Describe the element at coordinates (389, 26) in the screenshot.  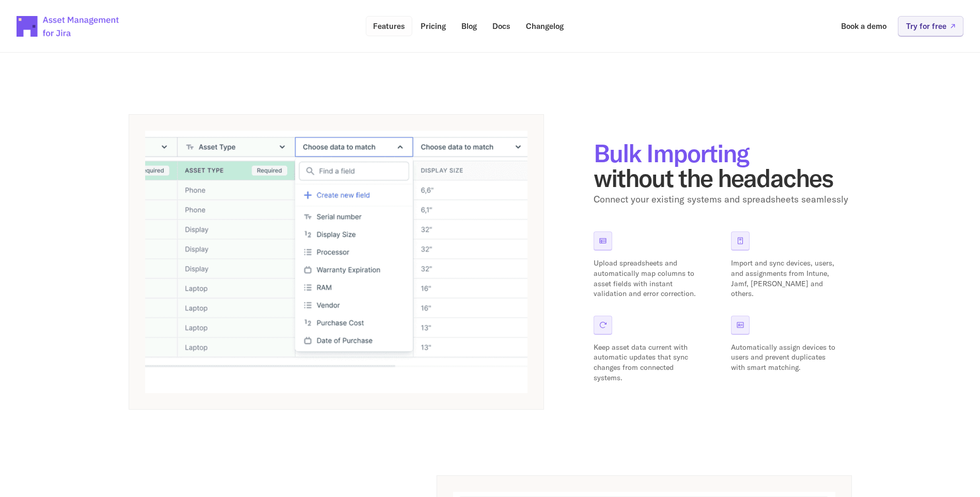
I see `a: Features` at that location.